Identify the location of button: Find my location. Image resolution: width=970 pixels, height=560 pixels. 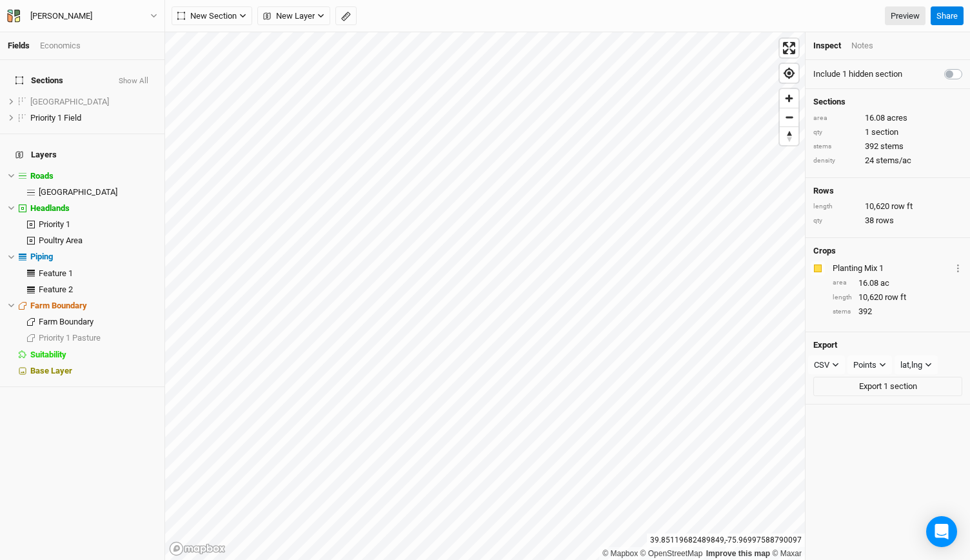
(789, 73).